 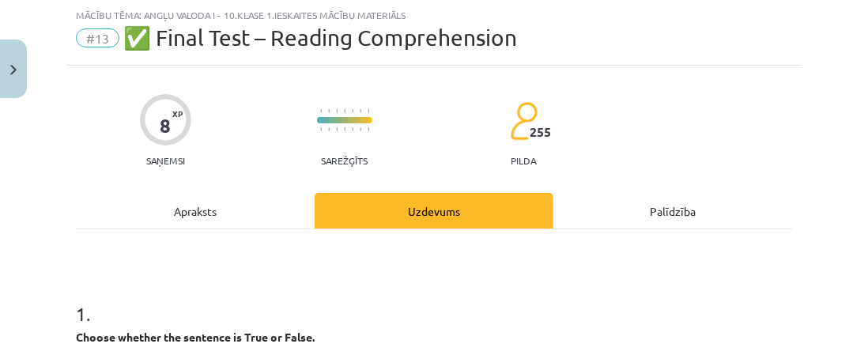 What do you see at coordinates (434, 15) in the screenshot?
I see `div: Mācību tēma: Angļu valoda i - 10.klase 1.ieskaites mācību materiāls` at bounding box center [434, 15].